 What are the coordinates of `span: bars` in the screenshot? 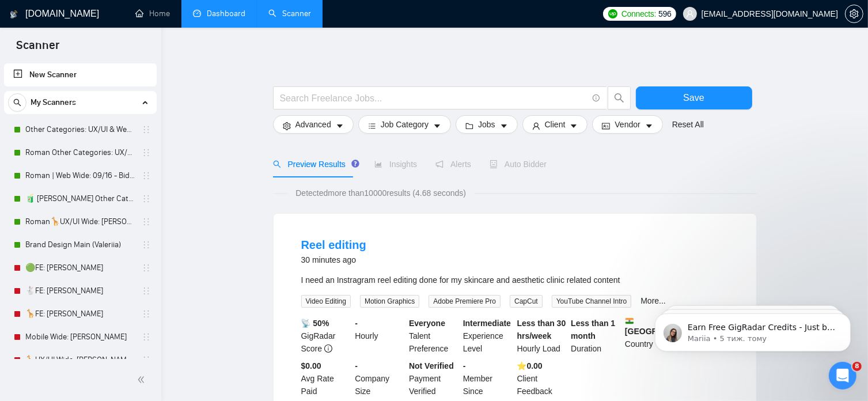 It's located at (372, 125).